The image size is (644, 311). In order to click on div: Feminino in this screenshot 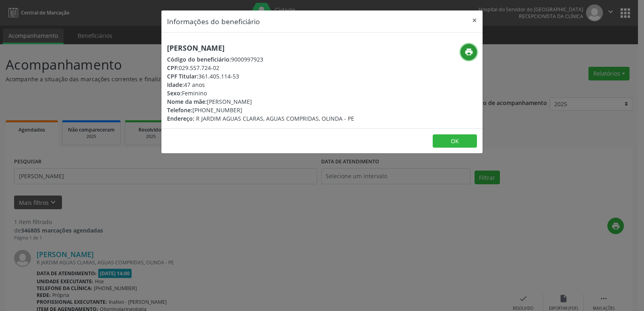, I will do `click(260, 93)`.